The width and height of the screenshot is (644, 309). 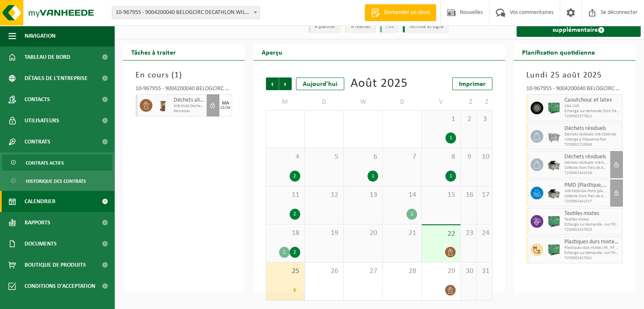 I want to click on font: MA, so click(x=225, y=103).